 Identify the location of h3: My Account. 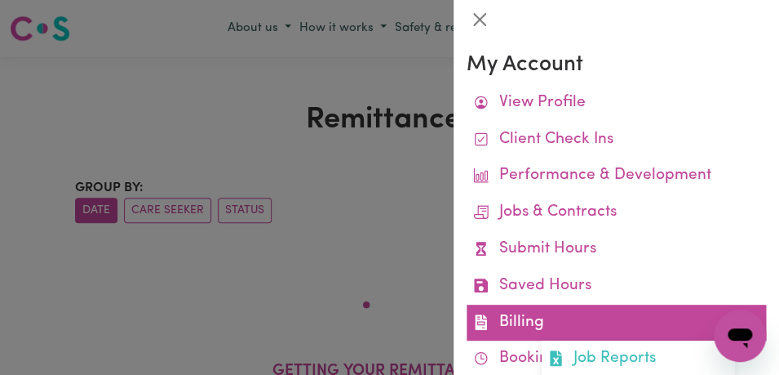
(616, 65).